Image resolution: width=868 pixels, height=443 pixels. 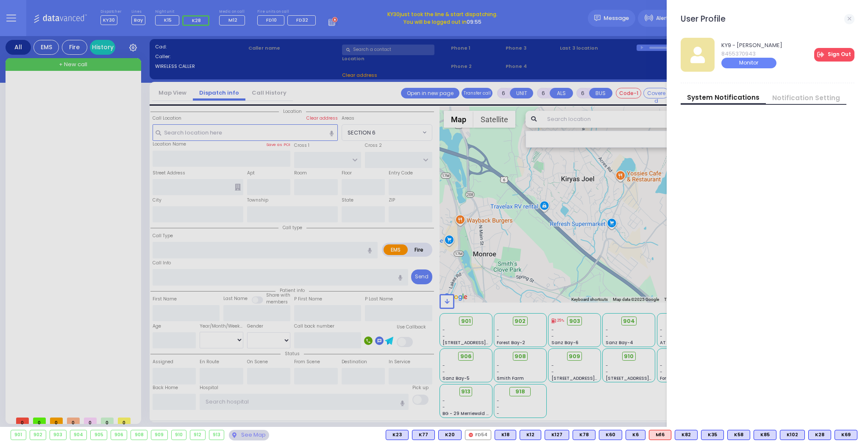 What do you see at coordinates (792, 435) in the screenshot?
I see `div: K102` at bounding box center [792, 435].